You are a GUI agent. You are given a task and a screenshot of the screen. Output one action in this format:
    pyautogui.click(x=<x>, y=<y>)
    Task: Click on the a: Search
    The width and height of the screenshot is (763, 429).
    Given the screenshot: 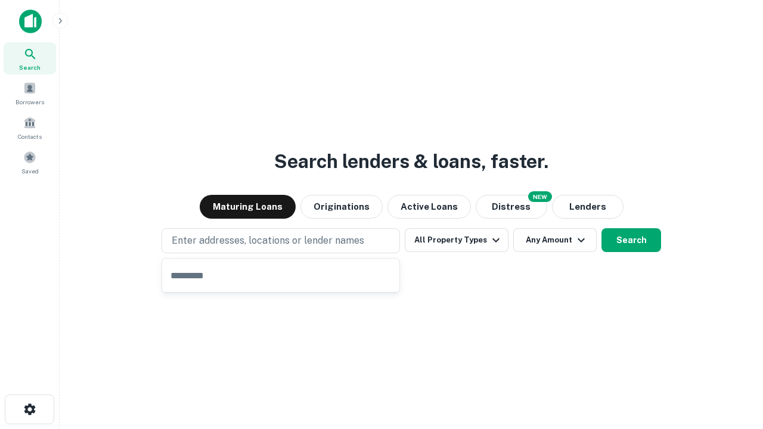 What is the action you would take?
    pyautogui.click(x=30, y=58)
    